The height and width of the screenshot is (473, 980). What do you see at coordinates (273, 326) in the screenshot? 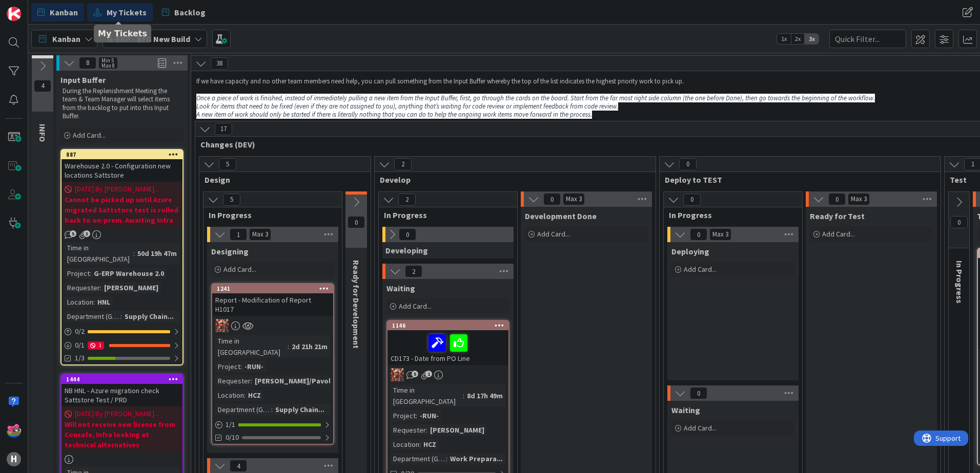
I see `div: JK` at bounding box center [273, 326].